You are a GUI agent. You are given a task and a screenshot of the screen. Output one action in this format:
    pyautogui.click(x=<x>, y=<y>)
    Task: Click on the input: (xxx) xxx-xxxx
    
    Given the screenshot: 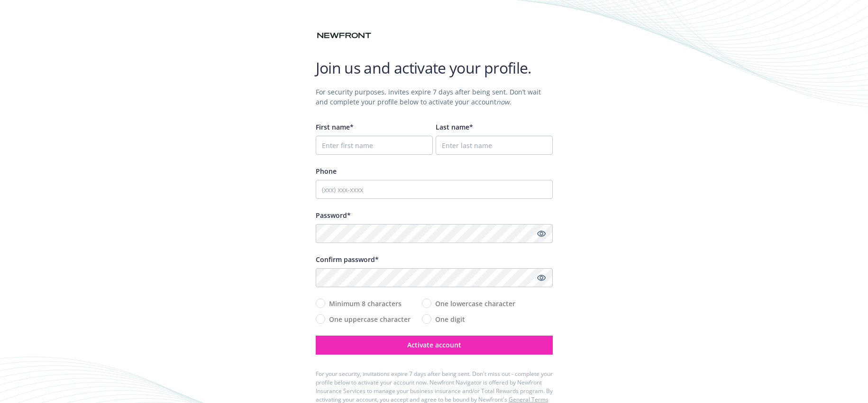 What is the action you would take?
    pyautogui.click(x=434, y=189)
    